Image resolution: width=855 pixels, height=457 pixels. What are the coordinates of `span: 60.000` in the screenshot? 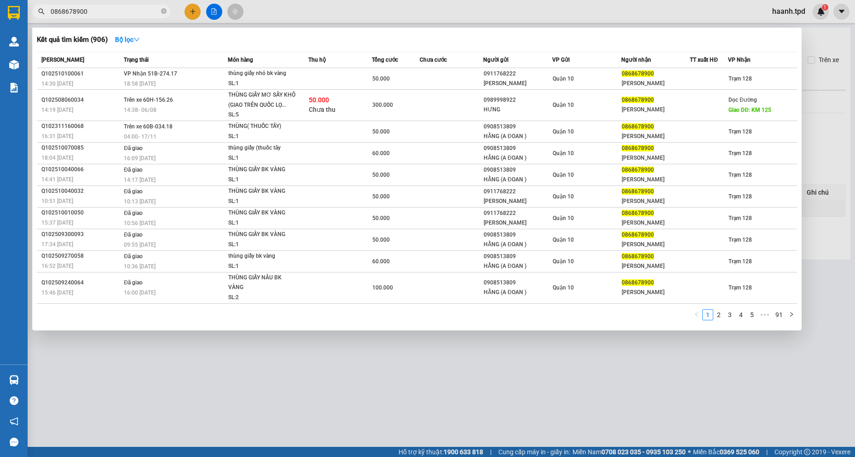 It's located at (381, 262).